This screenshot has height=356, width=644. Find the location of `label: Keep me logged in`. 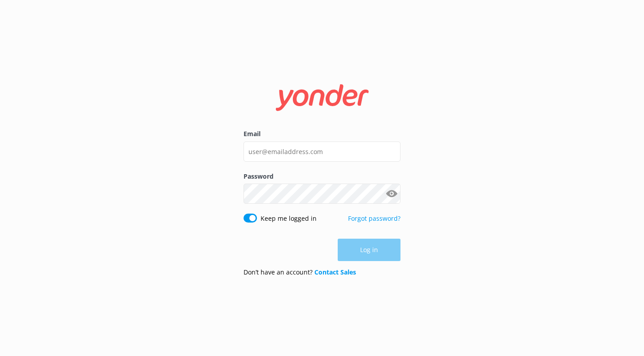

label: Keep me logged in is located at coordinates (288, 219).